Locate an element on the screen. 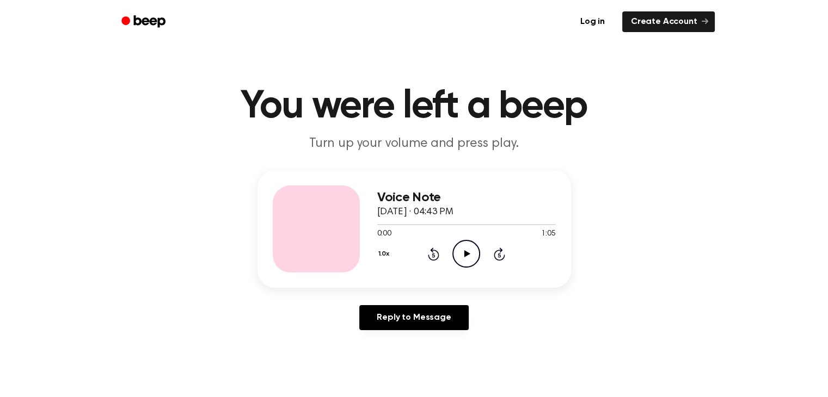 This screenshot has width=828, height=397. h1: You were left a beep is located at coordinates (414, 107).